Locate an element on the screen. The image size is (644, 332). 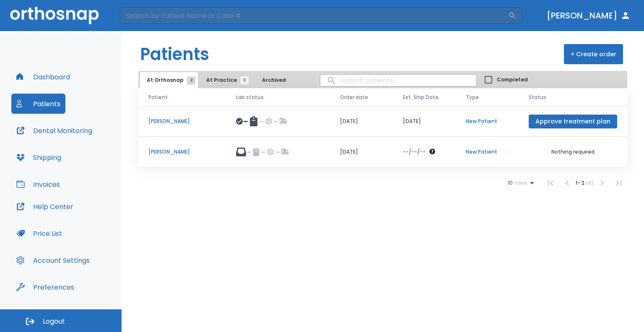
span: At Orthosnap is located at coordinates (169, 80).